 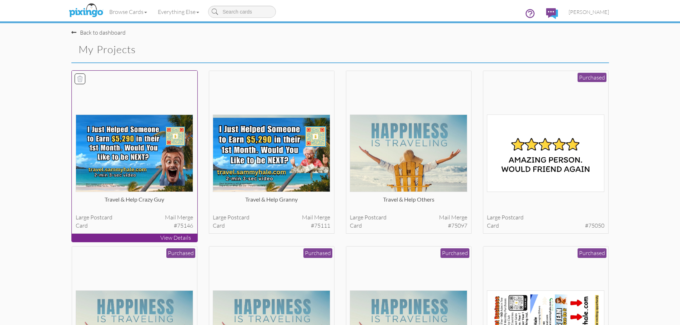 What do you see at coordinates (552, 14) in the screenshot?
I see `img: comments.svg` at bounding box center [552, 14].